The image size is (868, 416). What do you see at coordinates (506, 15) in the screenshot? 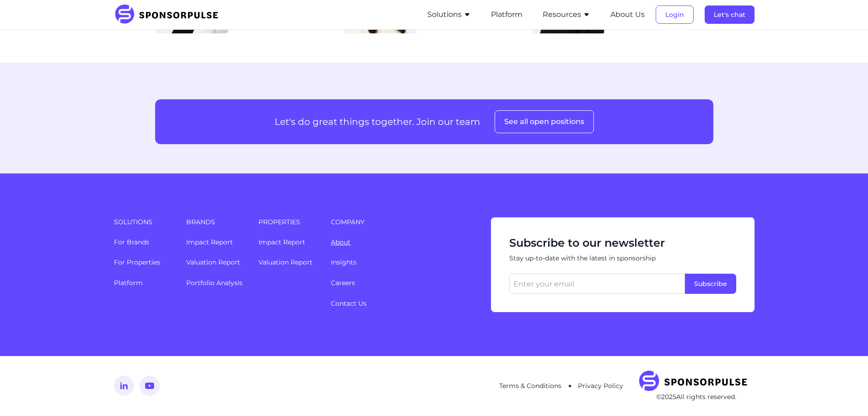
I see `button: Platform` at bounding box center [506, 15].